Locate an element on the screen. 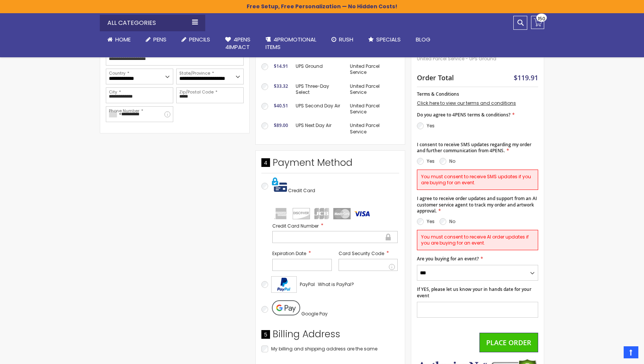 This screenshot has height=364, width=644. span: Place Order is located at coordinates (509, 342).